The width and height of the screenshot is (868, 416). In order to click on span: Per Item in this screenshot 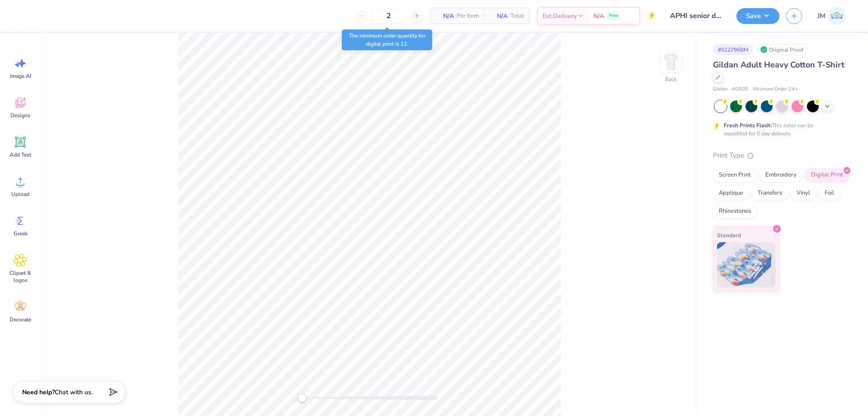, I will do `click(468, 16)`.